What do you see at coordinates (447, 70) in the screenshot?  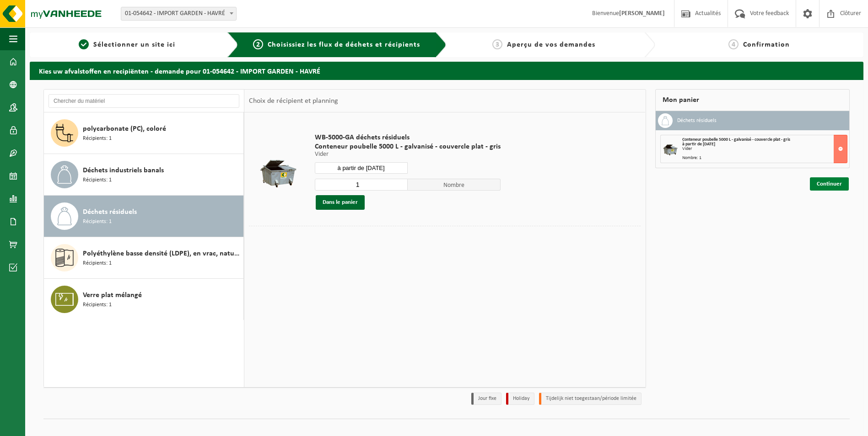 I see `h2: Kies uw afvalstoffen en recipiënten - demande pour 01-054642 - IMPORT GARDEN - HAVRÉ` at bounding box center [447, 70].